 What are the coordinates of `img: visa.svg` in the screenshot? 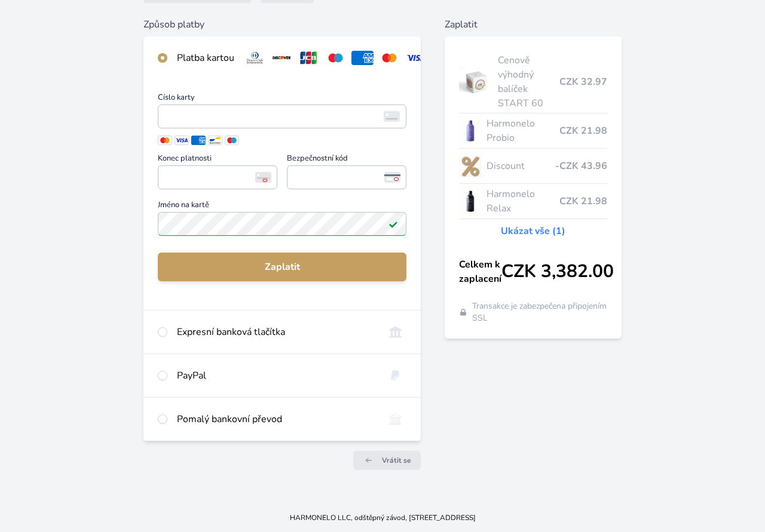 It's located at (416, 58).